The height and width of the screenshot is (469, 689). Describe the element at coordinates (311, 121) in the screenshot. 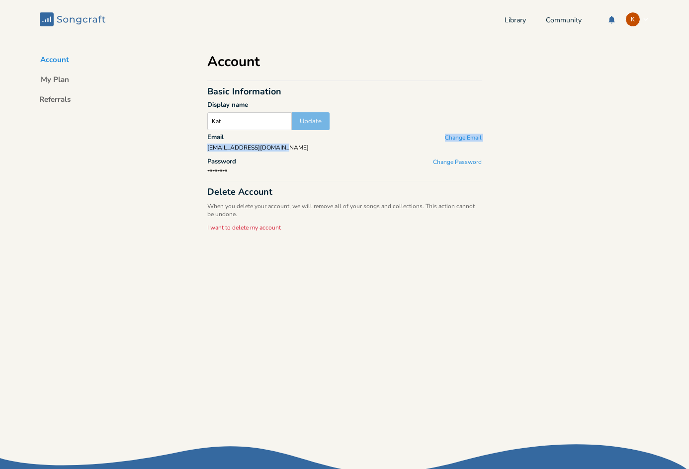

I see `button: Update` at that location.